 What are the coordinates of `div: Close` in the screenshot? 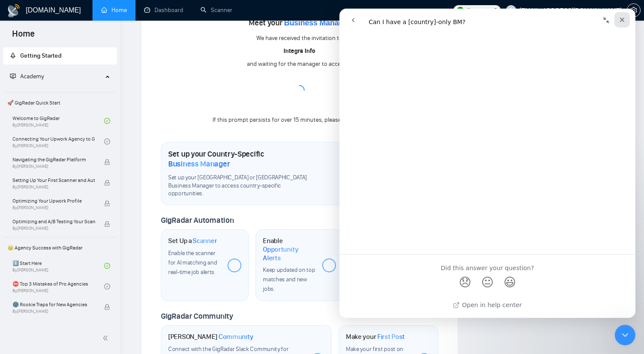 It's located at (282, 11).